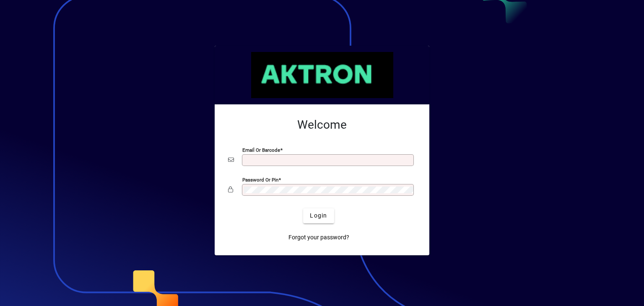  Describe the element at coordinates (261, 150) in the screenshot. I see `mat-label: Email or Barcode` at that location.